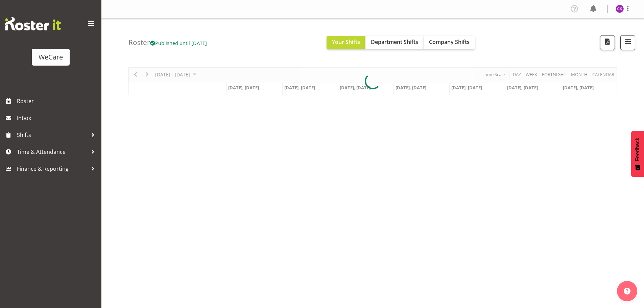 The width and height of the screenshot is (644, 308). What do you see at coordinates (449, 43) in the screenshot?
I see `button: Company Shifts` at bounding box center [449, 43].